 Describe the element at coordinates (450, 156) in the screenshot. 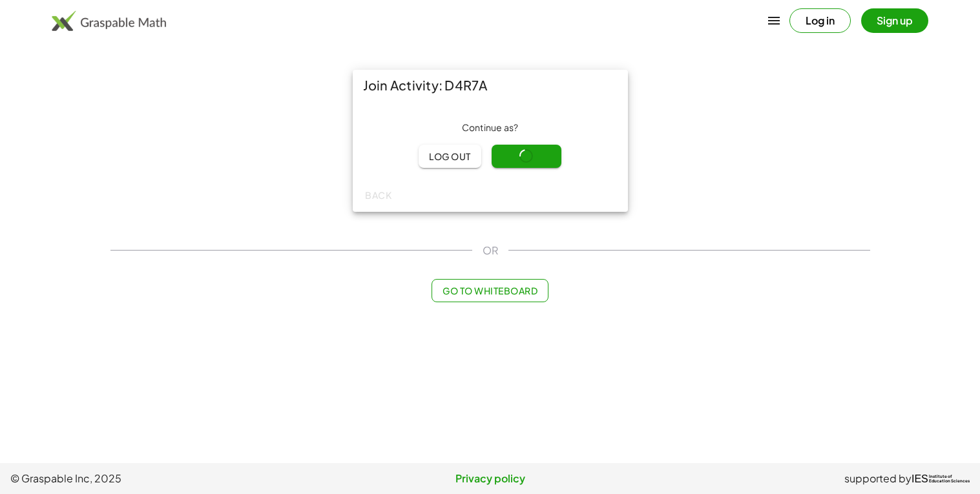

I see `button: Log out` at that location.